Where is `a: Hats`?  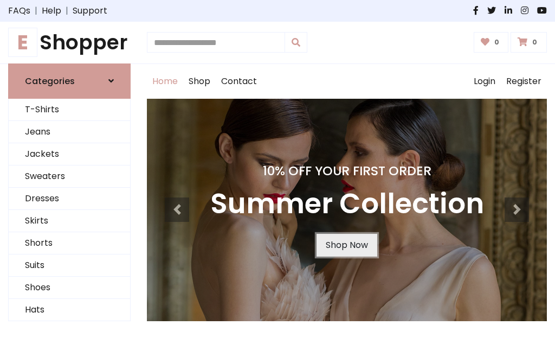
a: Hats is located at coordinates (69, 310).